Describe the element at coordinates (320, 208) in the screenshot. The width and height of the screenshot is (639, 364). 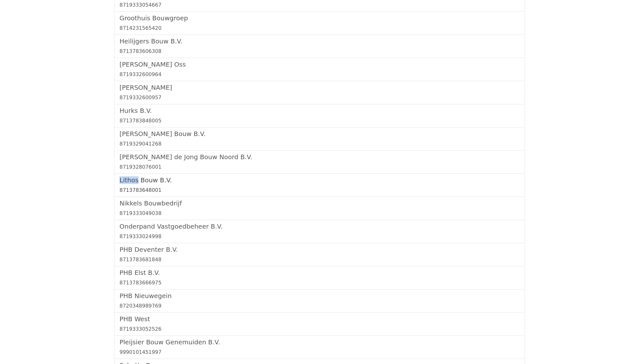
I see `a: Nikkels Bouwbedrijf8719333049038` at that location.